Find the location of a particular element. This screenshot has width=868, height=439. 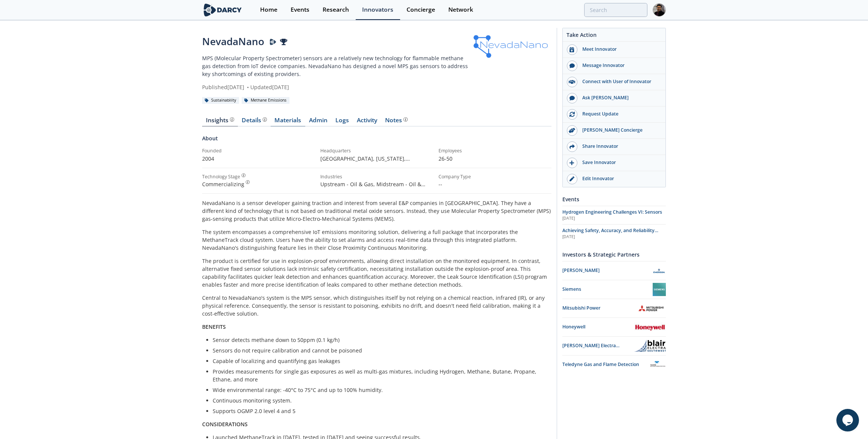

a: Admin is located at coordinates (318, 122).